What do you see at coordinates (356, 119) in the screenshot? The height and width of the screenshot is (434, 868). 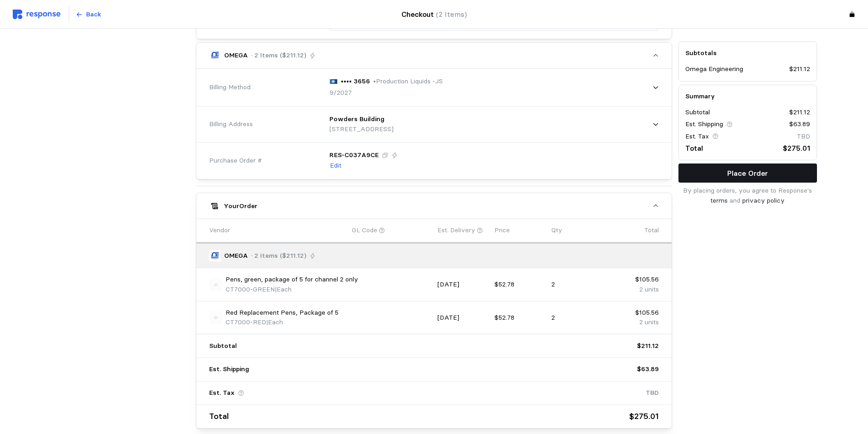 I see `p: Powders Building` at bounding box center [356, 119].